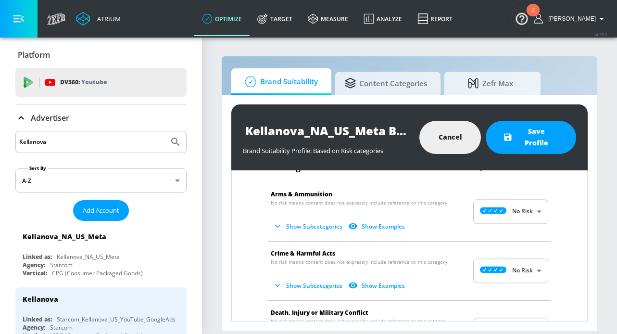 The width and height of the screenshot is (617, 334). I want to click on div: Platform, so click(101, 55).